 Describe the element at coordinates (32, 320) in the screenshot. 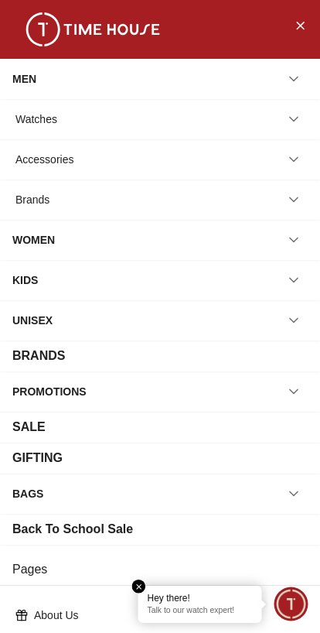

I see `div: UNISEX` at that location.